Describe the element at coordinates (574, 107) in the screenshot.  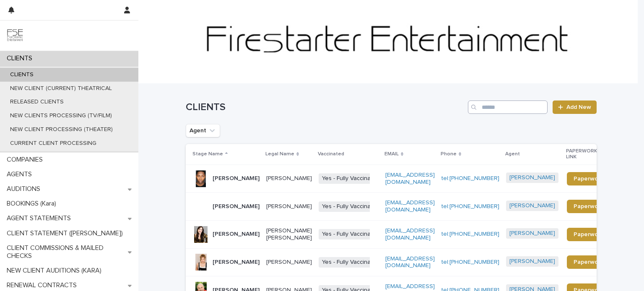
I see `a: Add New` at that location.